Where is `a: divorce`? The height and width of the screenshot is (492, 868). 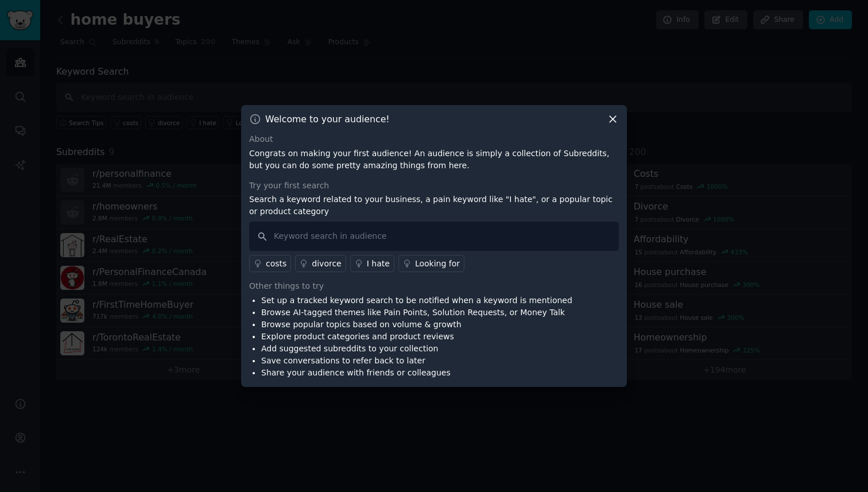
a: divorce is located at coordinates (320, 264).